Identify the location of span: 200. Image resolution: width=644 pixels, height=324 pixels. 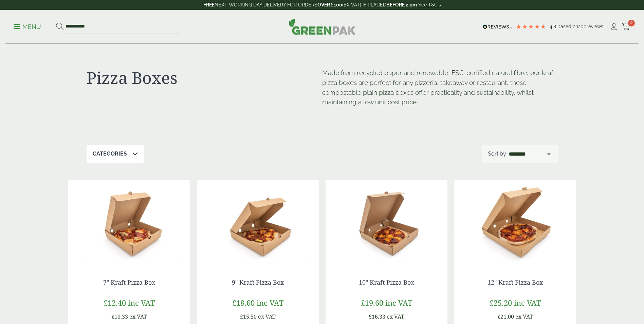
(582, 26).